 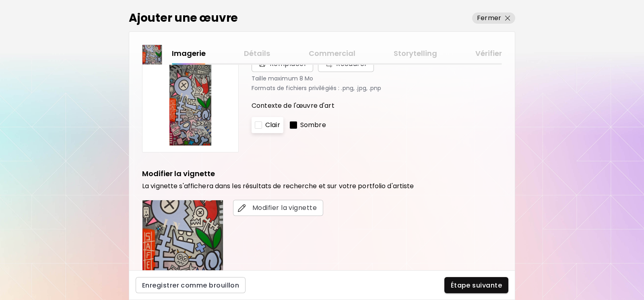 What do you see at coordinates (377, 88) in the screenshot?
I see `p: Formats de fichiers privilégiés : .png, .jpg, .pnp` at bounding box center [377, 88].